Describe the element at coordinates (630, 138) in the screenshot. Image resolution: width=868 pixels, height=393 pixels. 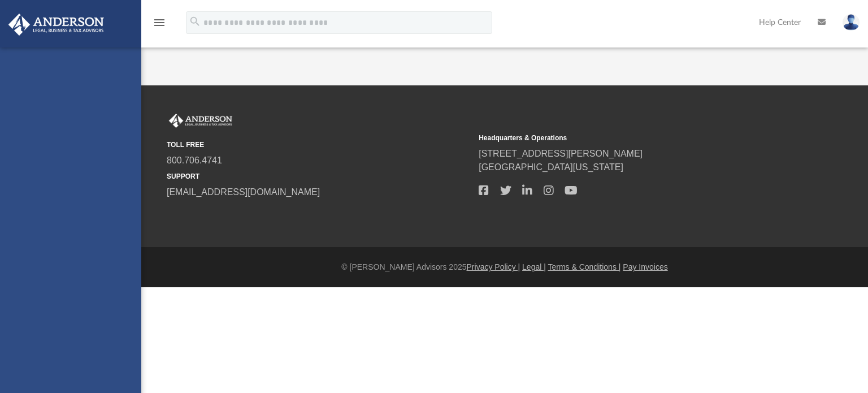
I see `small: Headquarters & Operations` at that location.